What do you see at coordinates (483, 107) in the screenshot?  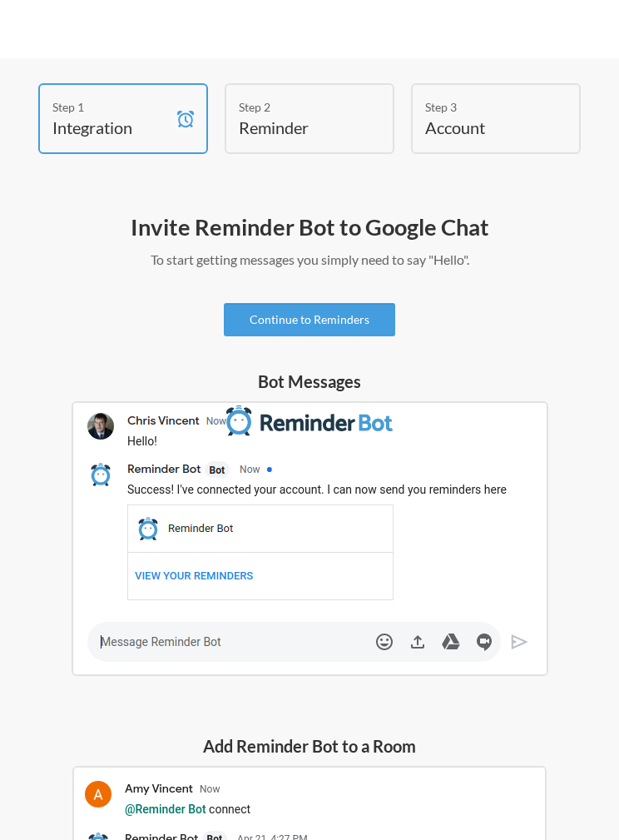 I see `div: Step 3` at bounding box center [483, 107].